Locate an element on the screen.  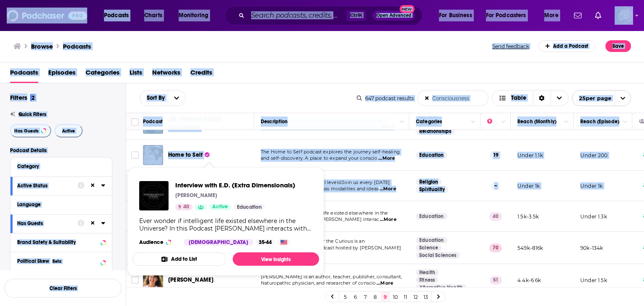
button: Language is located at coordinates (61, 204).